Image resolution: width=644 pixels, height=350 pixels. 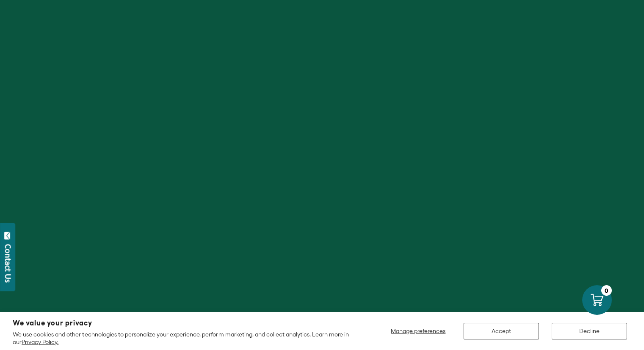 I want to click on span: Manage preferences, so click(x=418, y=331).